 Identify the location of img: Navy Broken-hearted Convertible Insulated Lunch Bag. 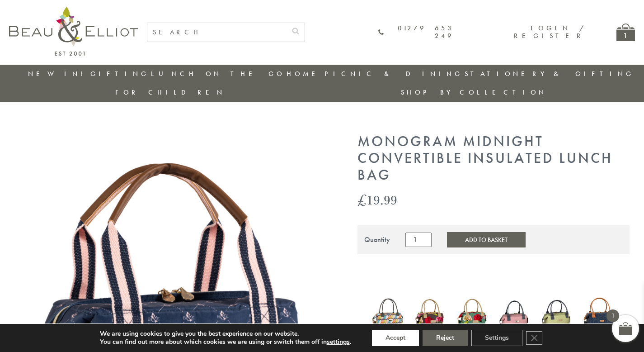
(599, 316).